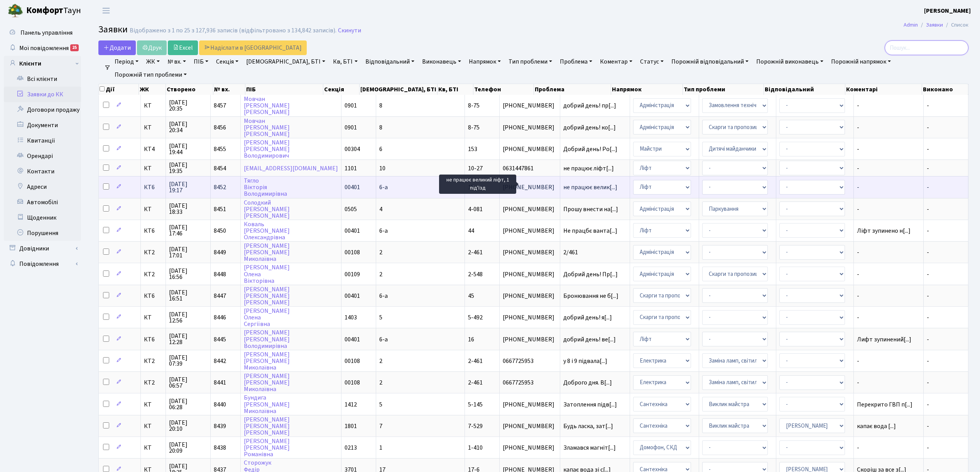 The width and height of the screenshot is (980, 472). I want to click on span: 7, so click(381, 426).